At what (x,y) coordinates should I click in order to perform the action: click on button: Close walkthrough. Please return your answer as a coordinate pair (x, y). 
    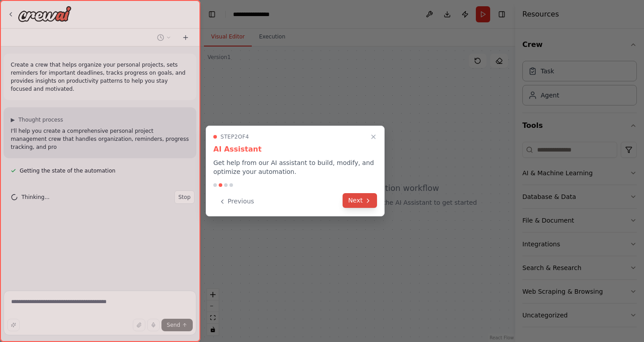
    Looking at the image, I should click on (373, 136).